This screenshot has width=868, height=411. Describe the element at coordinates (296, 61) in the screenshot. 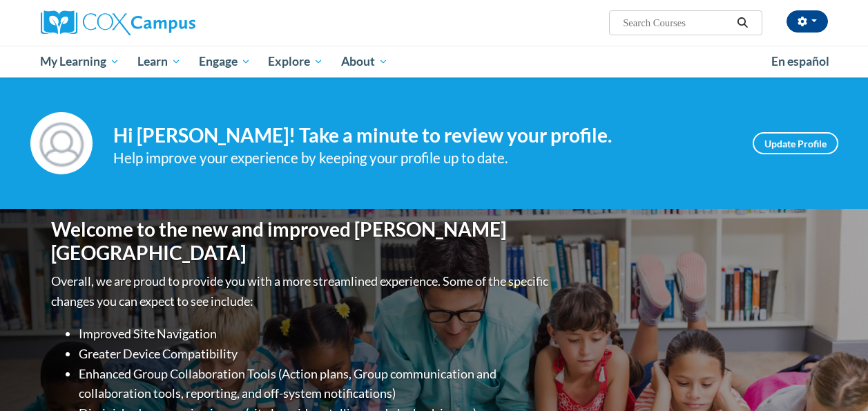

I see `a: Explore` at that location.